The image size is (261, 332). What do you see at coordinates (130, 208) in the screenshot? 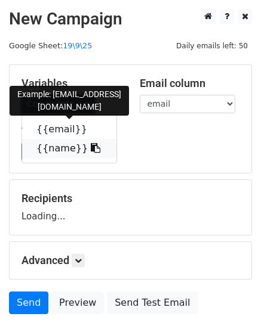
I see `div: Loading...` at bounding box center [130, 208].